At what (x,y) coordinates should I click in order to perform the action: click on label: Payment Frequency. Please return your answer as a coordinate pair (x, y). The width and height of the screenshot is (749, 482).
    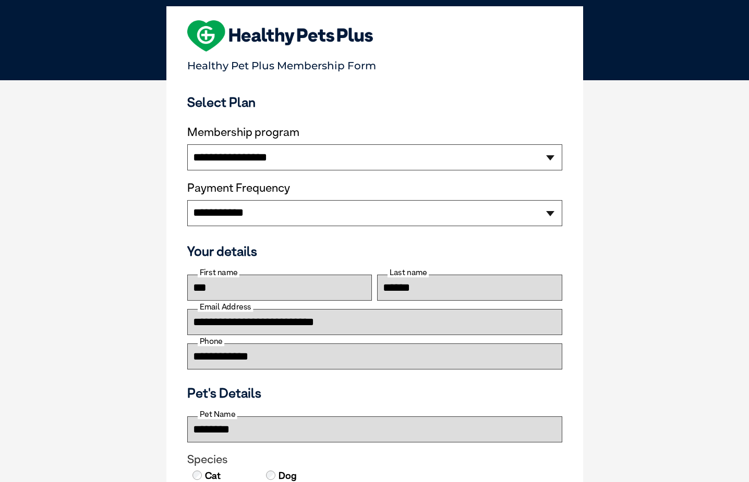
    Looking at the image, I should click on (238, 188).